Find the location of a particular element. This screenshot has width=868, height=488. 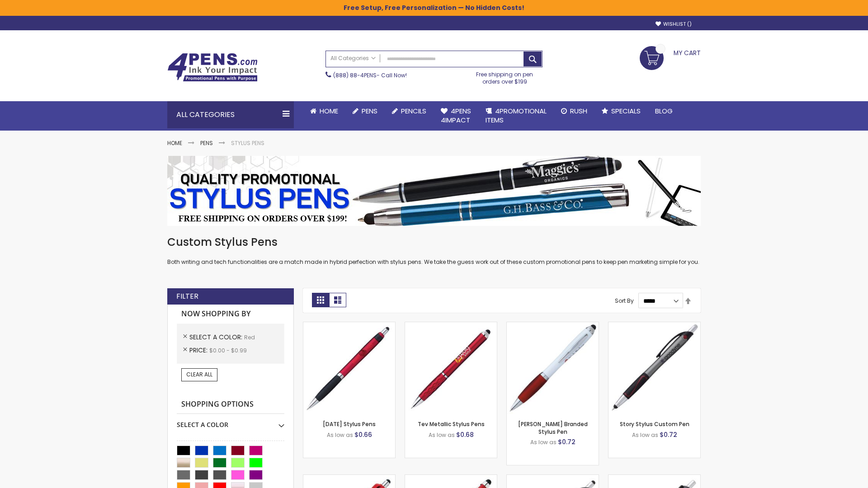

a: Souvenir® Emblem Stylus Pen-Red is located at coordinates (553, 478).